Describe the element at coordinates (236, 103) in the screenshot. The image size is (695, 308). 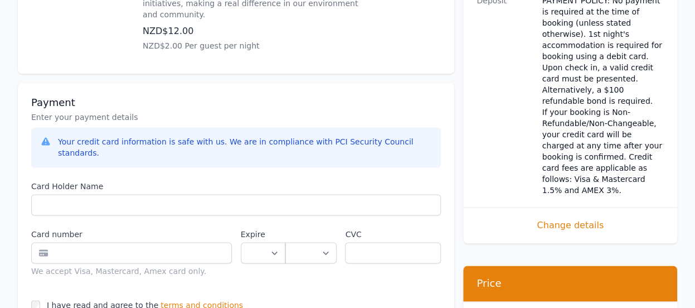
I see `h3: Payment` at that location.